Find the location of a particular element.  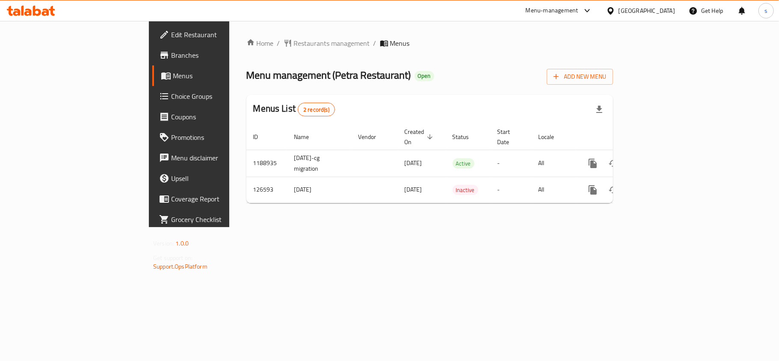

span: Version: is located at coordinates (163, 243).